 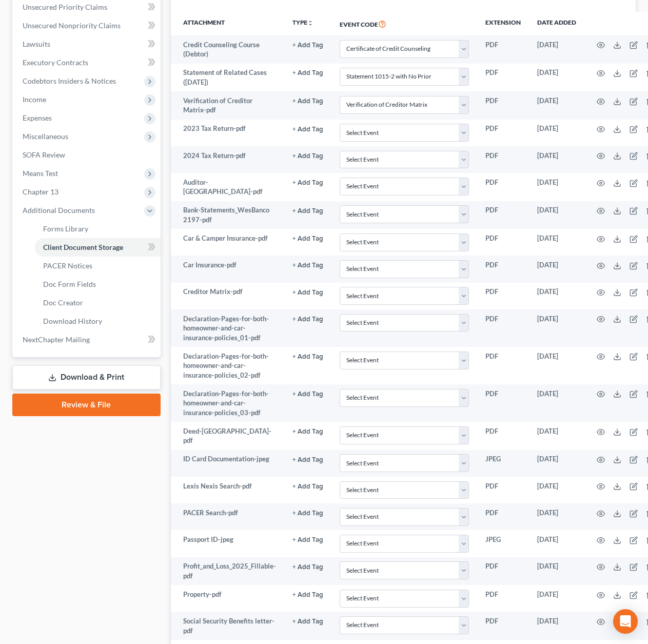 What do you see at coordinates (69, 81) in the screenshot?
I see `span: Codebtors Insiders & Notices` at bounding box center [69, 81].